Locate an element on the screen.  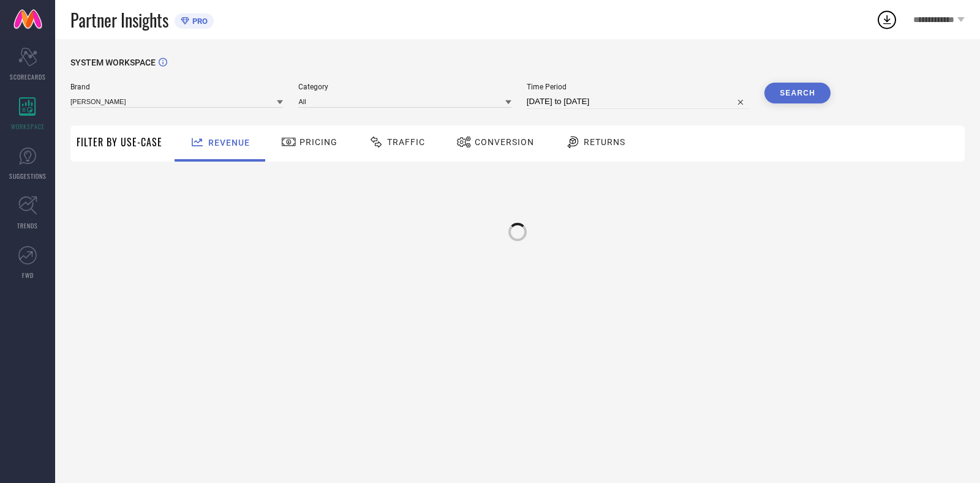
input: Select time period is located at coordinates (638, 101).